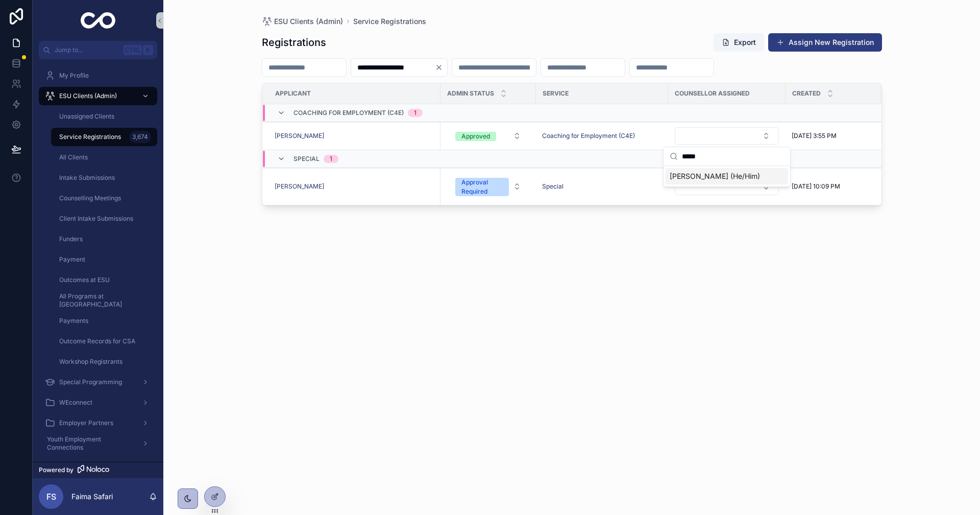 The height and width of the screenshot is (515, 980). What do you see at coordinates (293, 94) in the screenshot?
I see `span: Applicant` at bounding box center [293, 94].